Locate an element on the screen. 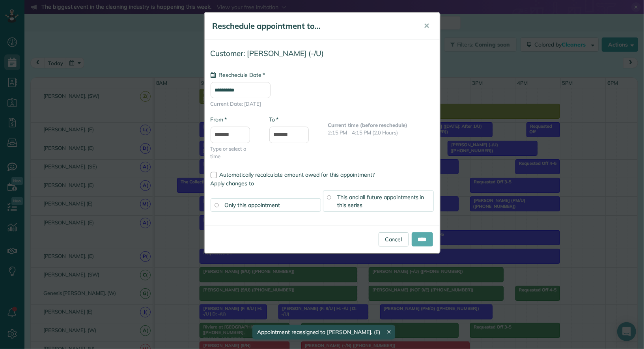  span: Only this appointment is located at coordinates (252, 205).